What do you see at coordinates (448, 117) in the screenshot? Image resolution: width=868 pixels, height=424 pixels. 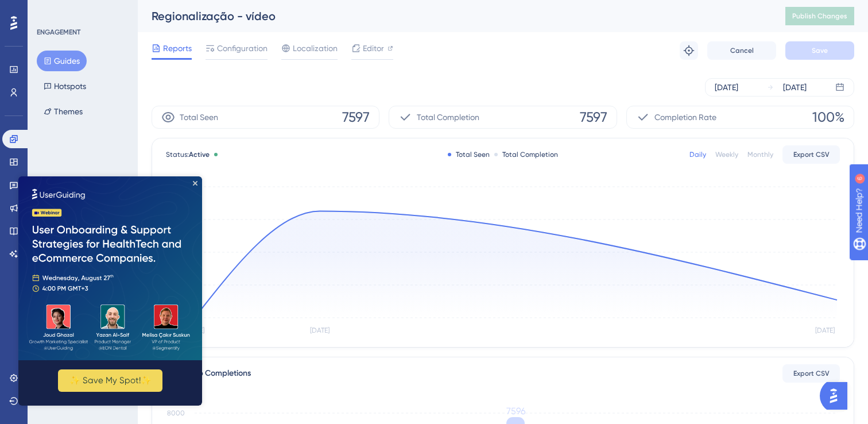 I see `span: Total Completion` at bounding box center [448, 117].